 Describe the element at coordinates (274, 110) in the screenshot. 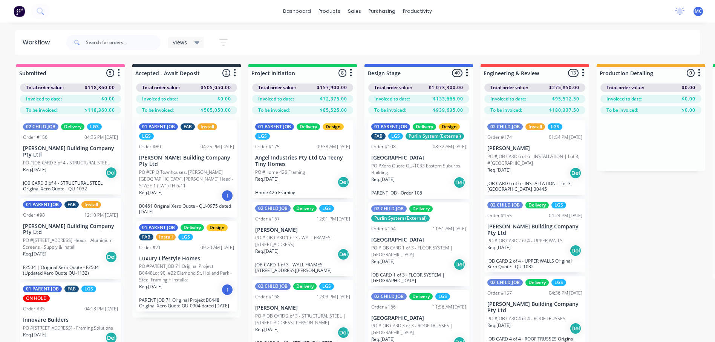

I see `span: To be invoiced:` at that location.